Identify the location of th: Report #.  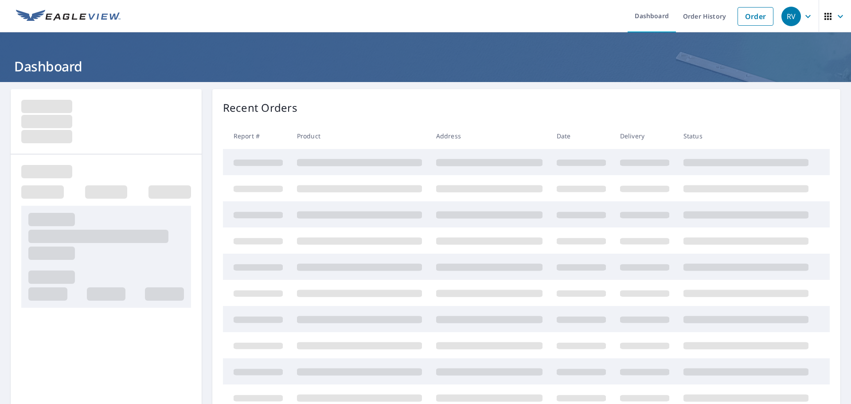
(256, 136).